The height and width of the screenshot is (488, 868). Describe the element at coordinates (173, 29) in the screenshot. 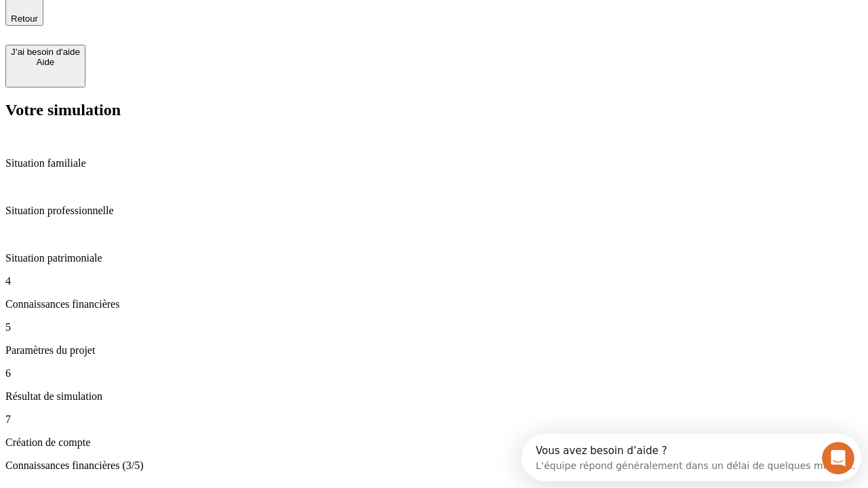

I see `div: L’équipe répond généralement dans un délai de quelques minutes.` at that location.